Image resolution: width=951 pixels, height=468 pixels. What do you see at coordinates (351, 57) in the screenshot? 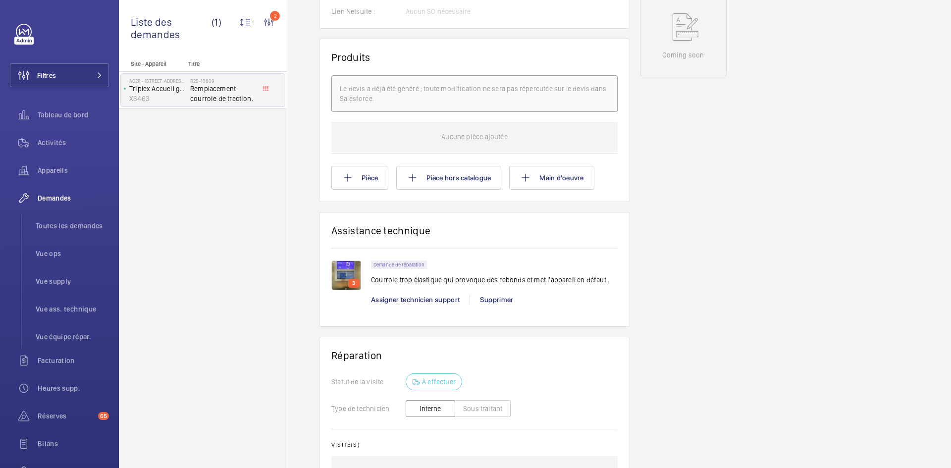
I see `h1: Produits` at bounding box center [351, 57].